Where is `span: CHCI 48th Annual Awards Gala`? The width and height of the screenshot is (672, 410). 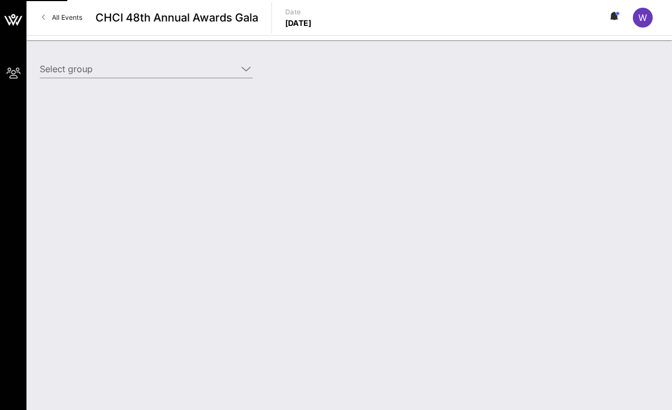 span: CHCI 48th Annual Awards Gala is located at coordinates (177, 18).